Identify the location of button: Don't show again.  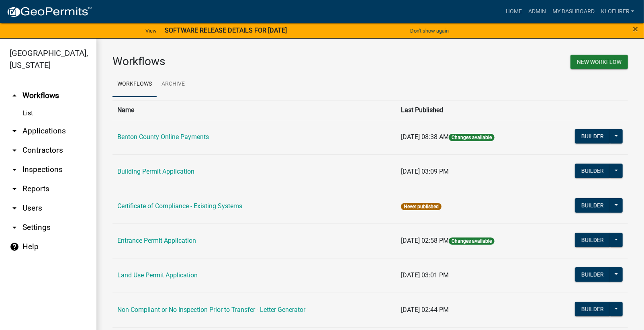
(430, 31).